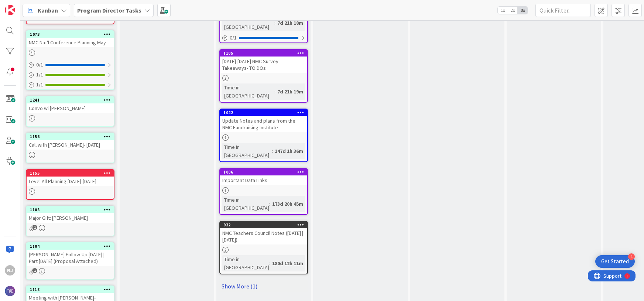 Image resolution: width=644 pixels, height=301 pixels. What do you see at coordinates (263, 286) in the screenshot?
I see `a: Show More (1)` at bounding box center [263, 286].